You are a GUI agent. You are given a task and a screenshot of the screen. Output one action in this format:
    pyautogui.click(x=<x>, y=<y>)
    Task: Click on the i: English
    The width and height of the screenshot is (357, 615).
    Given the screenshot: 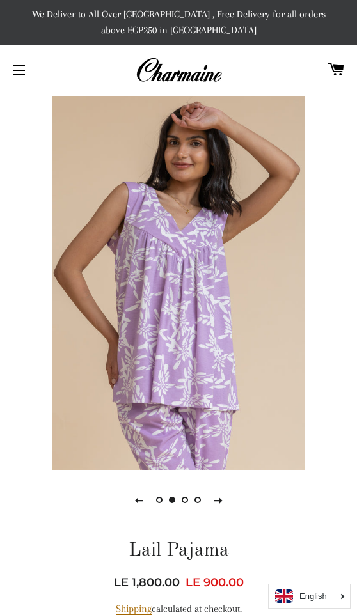 What is the action you would take?
    pyautogui.click(x=313, y=596)
    